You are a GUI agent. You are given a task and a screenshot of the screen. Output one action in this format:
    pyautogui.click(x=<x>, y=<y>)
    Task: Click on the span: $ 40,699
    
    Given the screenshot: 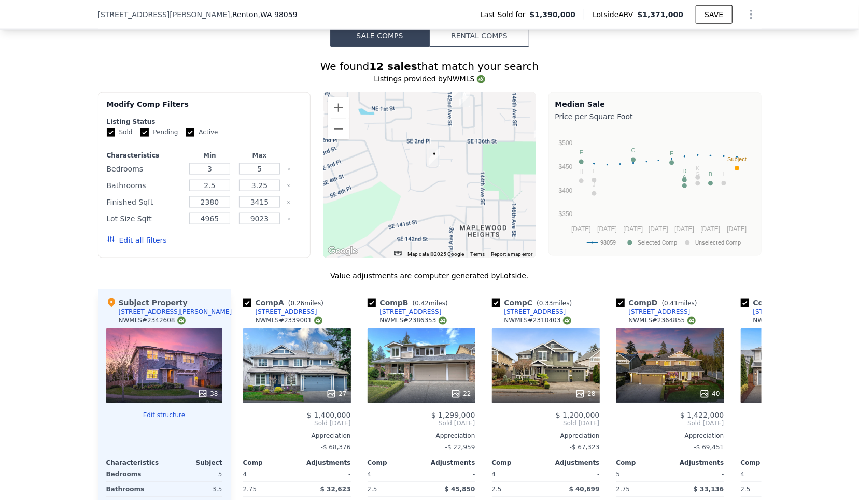 What is the action you would take?
    pyautogui.click(x=584, y=490)
    